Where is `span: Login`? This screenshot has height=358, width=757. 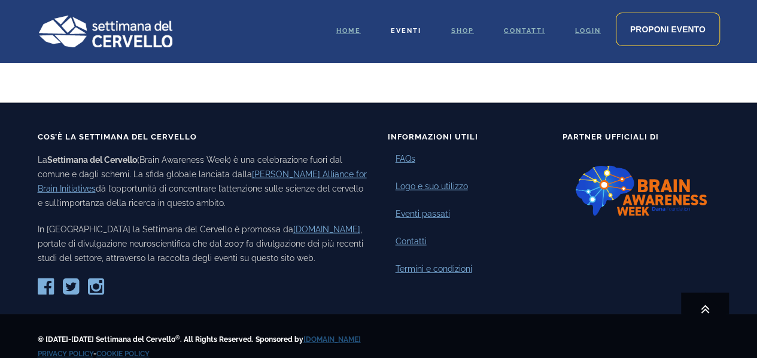
span: Login is located at coordinates (588, 31).